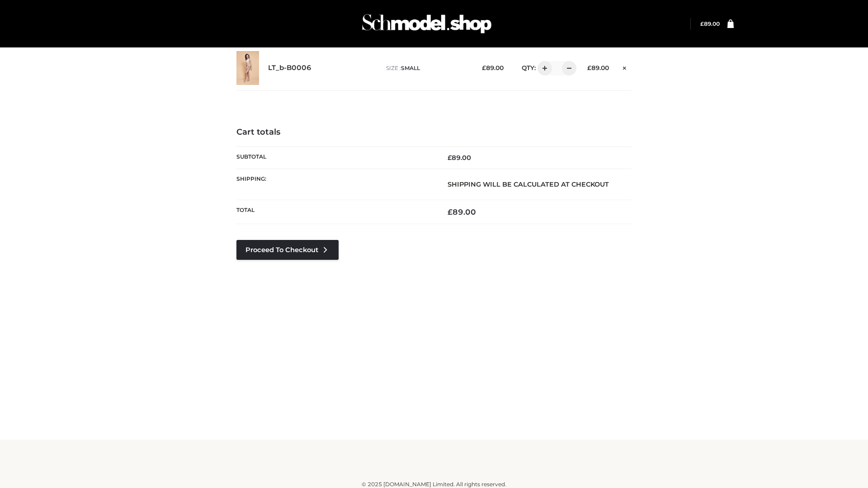 This screenshot has width=868, height=488. What do you see at coordinates (625, 67) in the screenshot?
I see `a: Remove this item` at bounding box center [625, 67].